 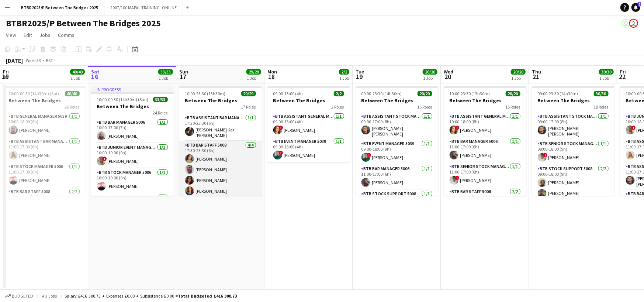 What do you see at coordinates (34, 94) in the screenshot?
I see `span: 10:00-00:30 (14h30m) (Sat)` at bounding box center [34, 94].